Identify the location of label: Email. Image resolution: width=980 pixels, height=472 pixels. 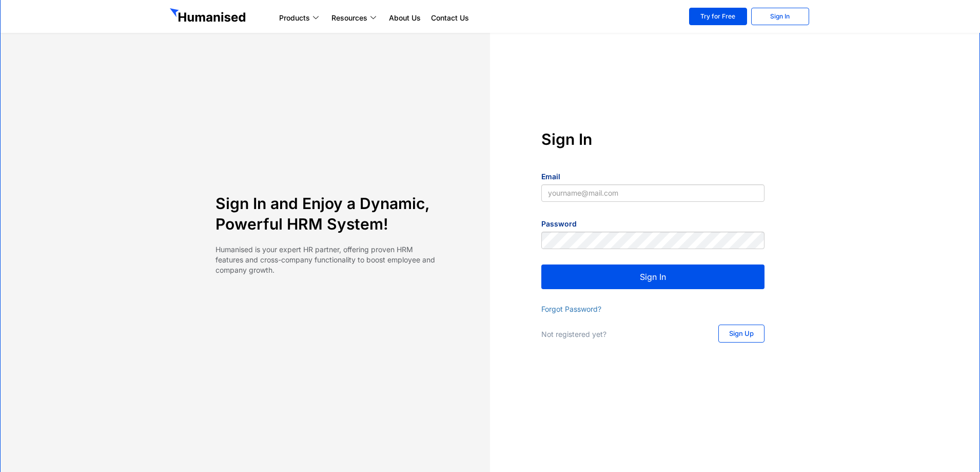
(550, 176).